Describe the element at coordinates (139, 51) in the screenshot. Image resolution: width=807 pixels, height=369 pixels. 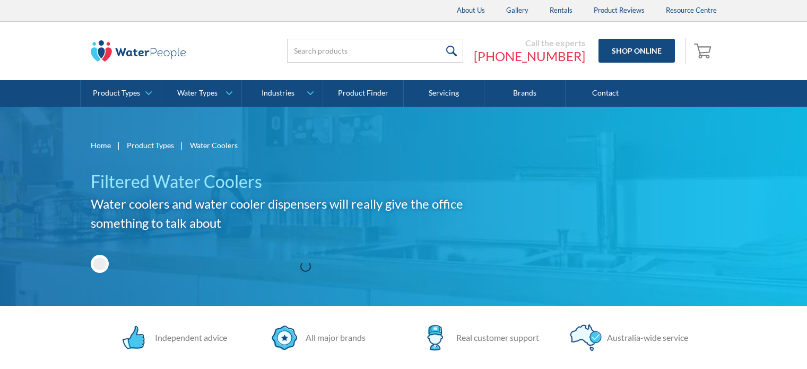
I see `img: The Water People` at that location.